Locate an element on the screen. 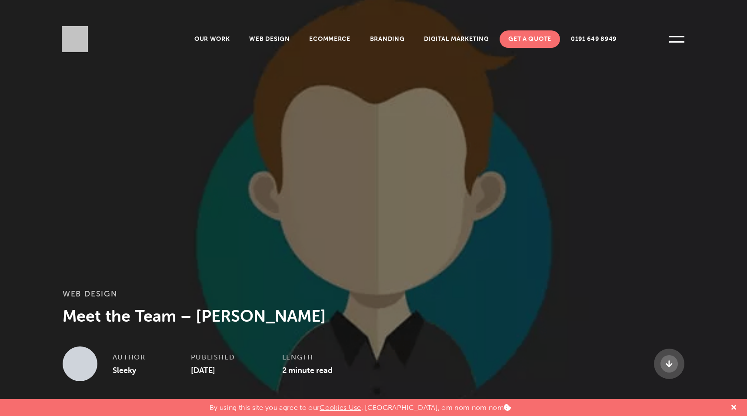 The height and width of the screenshot is (416, 747). a: Branding is located at coordinates (387, 39).